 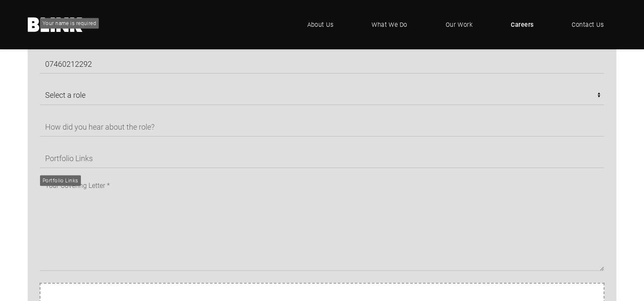 I want to click on span: Our Work, so click(x=459, y=25).